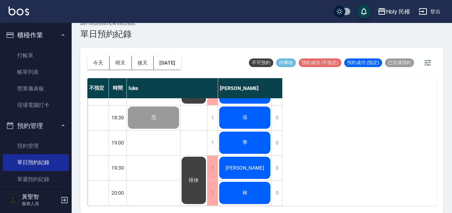  Describe the element at coordinates (19, 11) in the screenshot. I see `img: Logo` at that location.